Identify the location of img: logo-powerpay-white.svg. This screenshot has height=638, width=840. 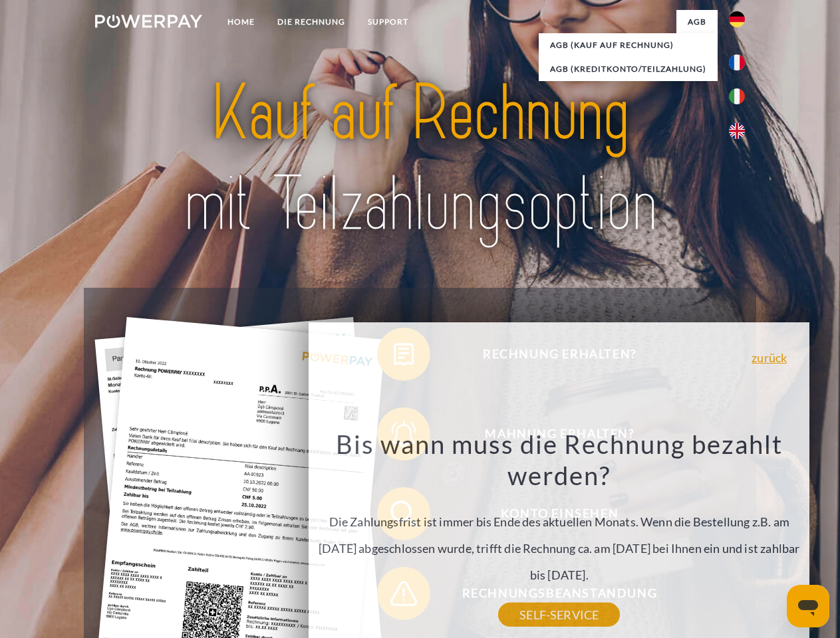
(148, 22).